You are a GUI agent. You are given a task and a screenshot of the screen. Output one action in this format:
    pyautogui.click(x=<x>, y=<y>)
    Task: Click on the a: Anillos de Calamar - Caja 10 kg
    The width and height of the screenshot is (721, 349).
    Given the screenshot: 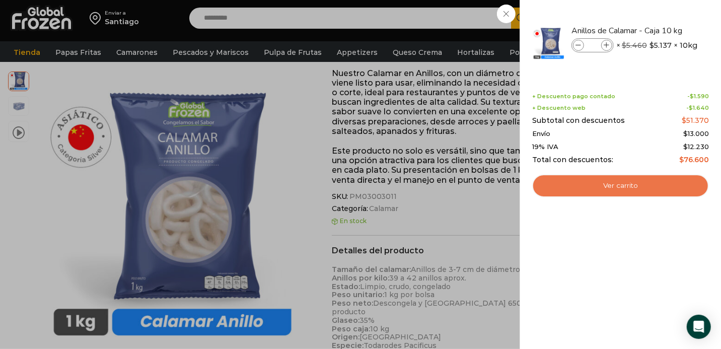 What is the action you would take?
    pyautogui.click(x=631, y=31)
    